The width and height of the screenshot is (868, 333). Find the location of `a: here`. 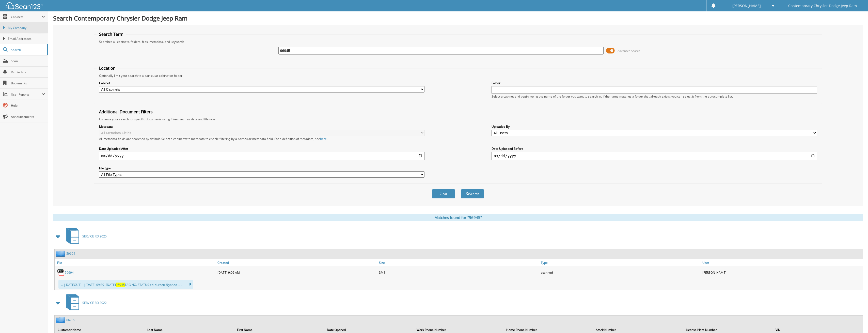

a: here is located at coordinates (324, 139).